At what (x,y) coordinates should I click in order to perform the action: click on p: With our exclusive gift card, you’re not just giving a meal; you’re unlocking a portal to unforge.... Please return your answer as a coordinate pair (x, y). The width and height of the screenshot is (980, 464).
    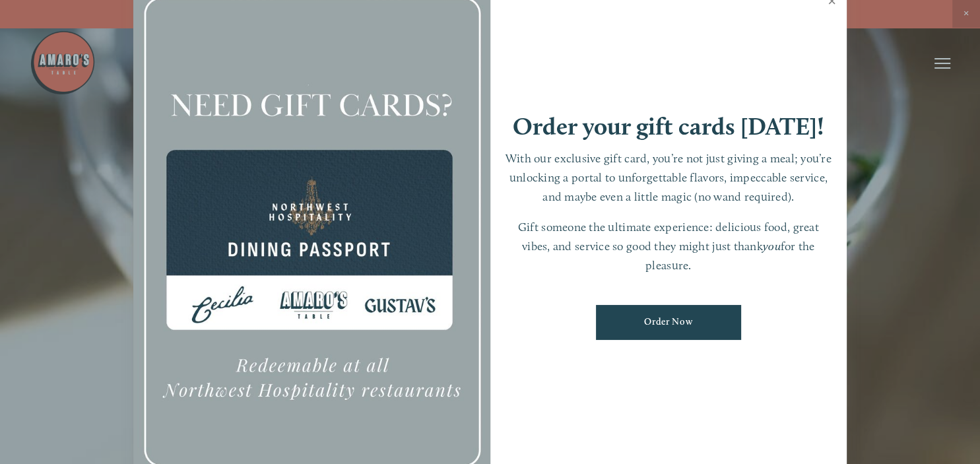
    Looking at the image, I should click on (668, 178).